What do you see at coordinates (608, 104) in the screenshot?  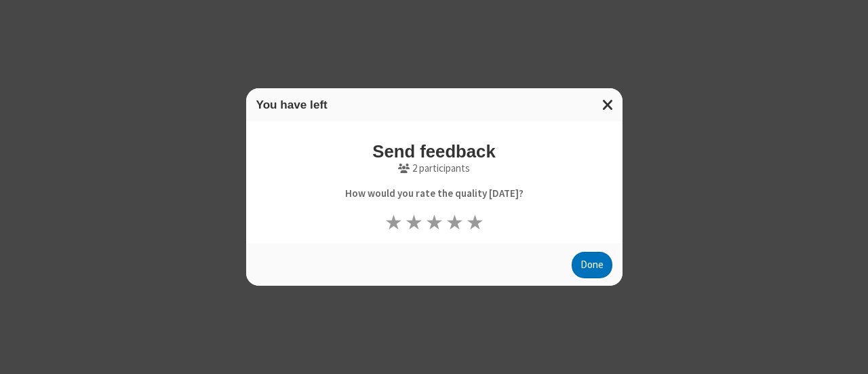 I see `button: Close modal` at bounding box center [608, 104].